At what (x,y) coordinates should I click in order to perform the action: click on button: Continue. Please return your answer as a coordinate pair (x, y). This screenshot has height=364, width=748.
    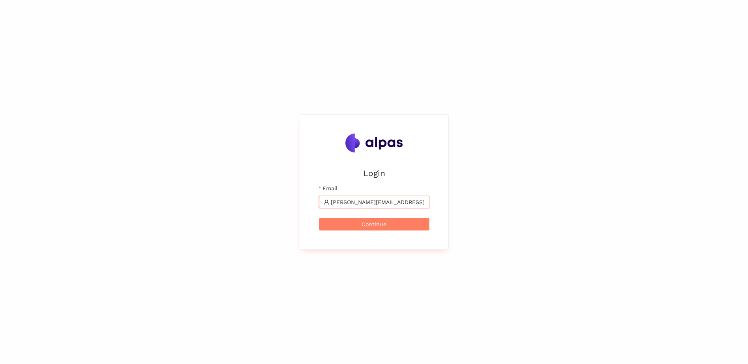
    Looking at the image, I should click on (374, 224).